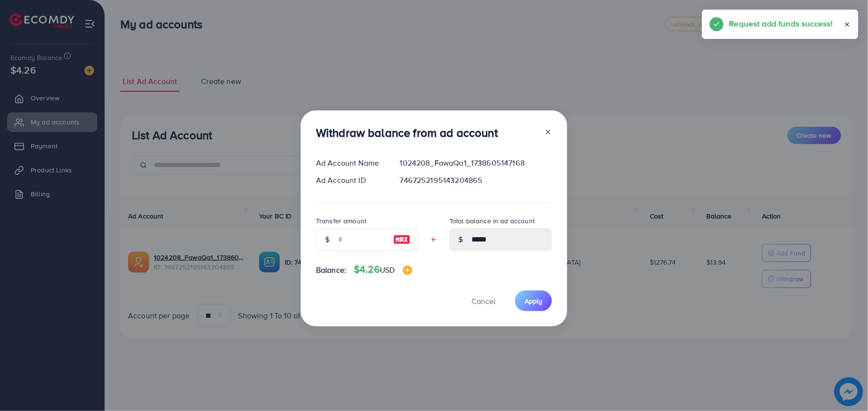  I want to click on span: Apply, so click(534, 300).